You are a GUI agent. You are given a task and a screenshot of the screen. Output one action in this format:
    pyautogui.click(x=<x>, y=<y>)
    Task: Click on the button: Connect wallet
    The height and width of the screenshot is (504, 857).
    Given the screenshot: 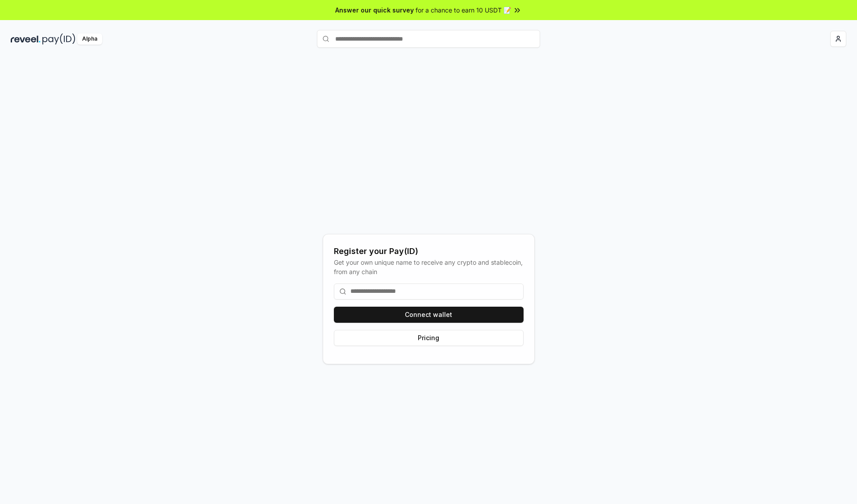 What is the action you would take?
    pyautogui.click(x=428, y=314)
    